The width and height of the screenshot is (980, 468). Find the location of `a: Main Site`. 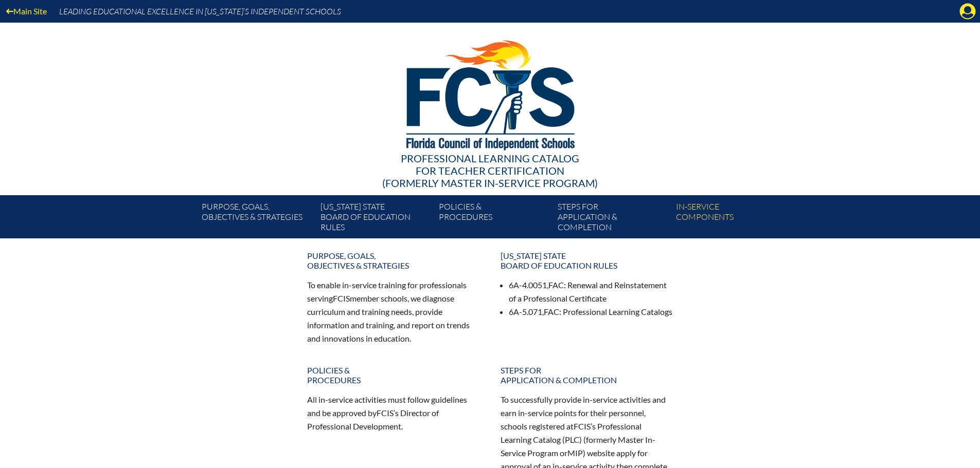

a: Main Site is located at coordinates (26, 11).